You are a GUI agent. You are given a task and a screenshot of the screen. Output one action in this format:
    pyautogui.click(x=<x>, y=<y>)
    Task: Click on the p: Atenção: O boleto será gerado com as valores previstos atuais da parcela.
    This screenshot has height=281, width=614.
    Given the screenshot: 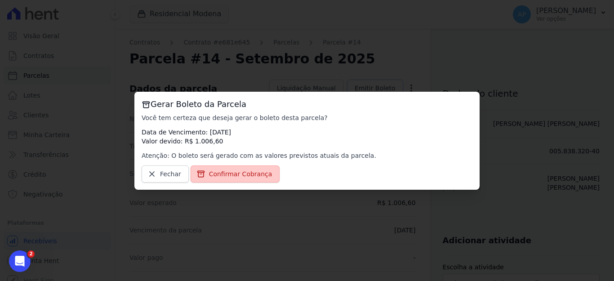 What is the action you would take?
    pyautogui.click(x=307, y=155)
    